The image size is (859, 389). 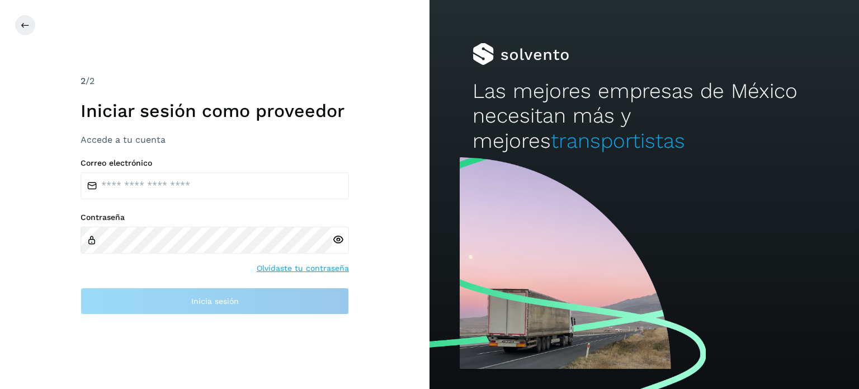 I want to click on button: Inicia sesión, so click(x=215, y=301).